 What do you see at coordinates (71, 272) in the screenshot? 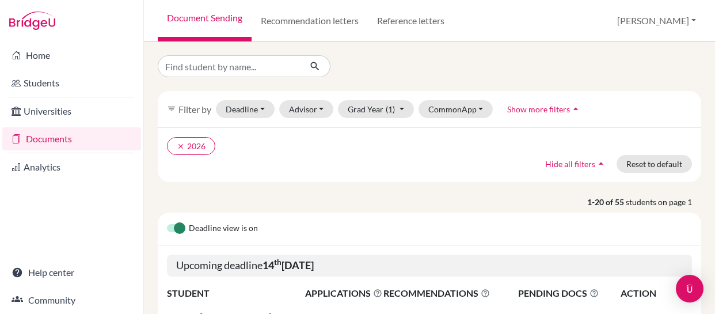
I see `a: Help center` at bounding box center [71, 272].